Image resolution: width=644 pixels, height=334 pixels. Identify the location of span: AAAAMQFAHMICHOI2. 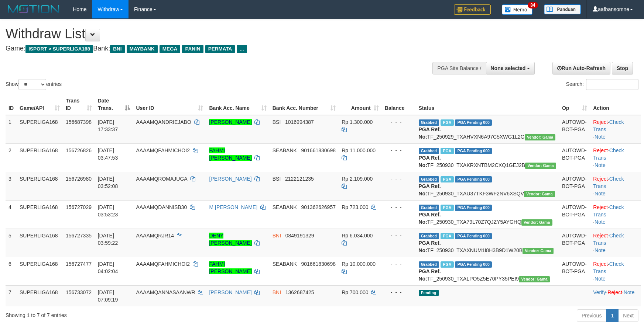
(163, 264).